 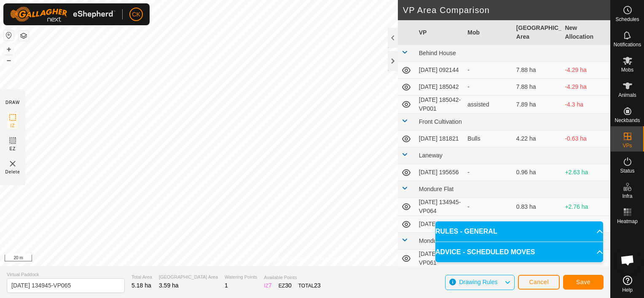 I want to click on span: Virtual Paddock, so click(x=66, y=275).